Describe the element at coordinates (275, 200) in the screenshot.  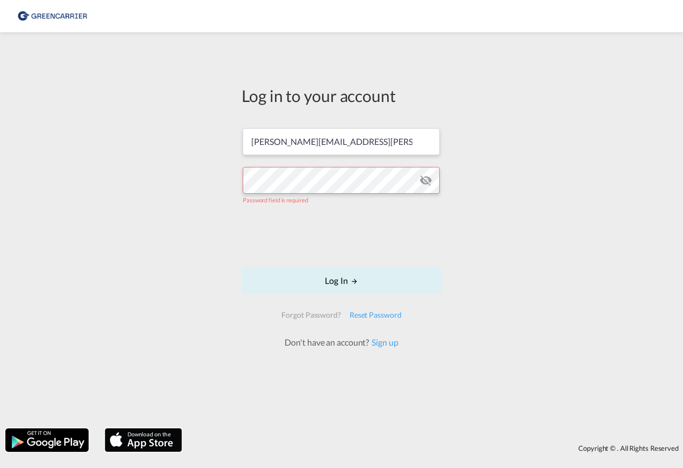
I see `span: Password field is required` at that location.